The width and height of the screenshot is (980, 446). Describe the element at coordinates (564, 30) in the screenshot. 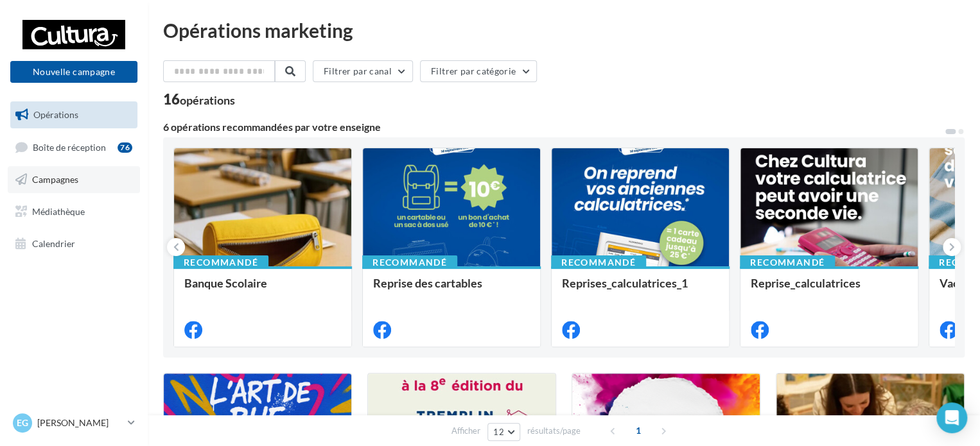

I see `div: Opérations marketing` at that location.